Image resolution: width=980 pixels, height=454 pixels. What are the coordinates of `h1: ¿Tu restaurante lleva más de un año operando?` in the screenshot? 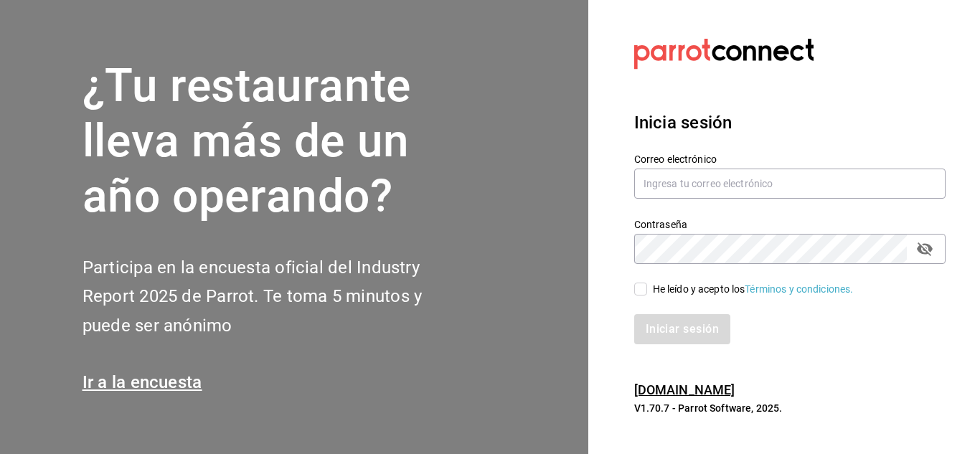 It's located at (276, 141).